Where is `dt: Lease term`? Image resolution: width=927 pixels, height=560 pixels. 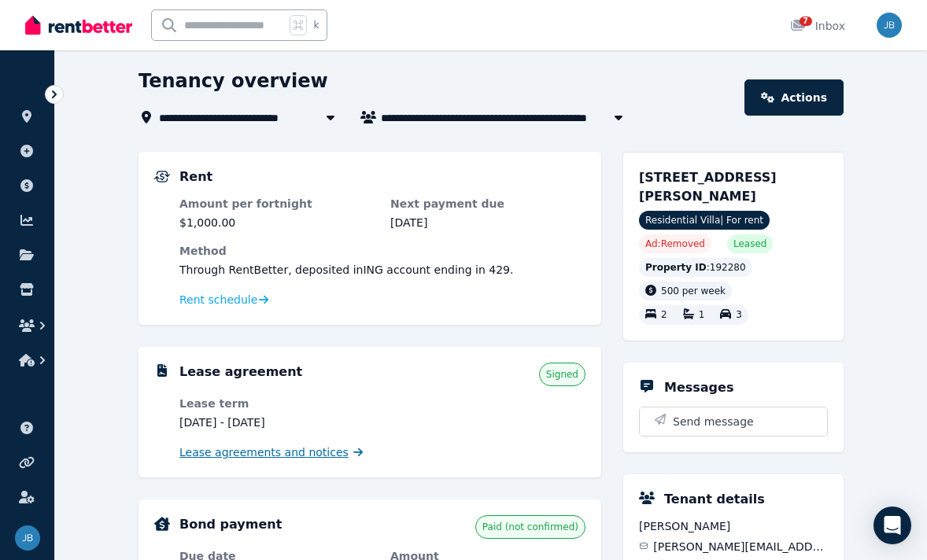
dt: Lease term is located at coordinates (277, 404).